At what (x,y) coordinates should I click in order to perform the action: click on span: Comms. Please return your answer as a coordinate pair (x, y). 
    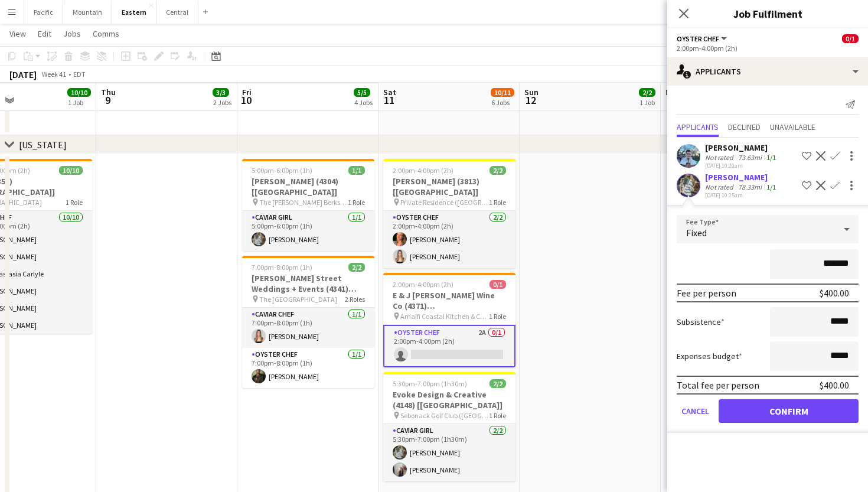
    Looking at the image, I should click on (106, 34).